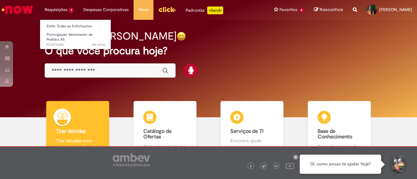  Describe the element at coordinates (165, 129) in the screenshot. I see `a: Catálogo de Ofertas Abra uma solicitação` at that location.